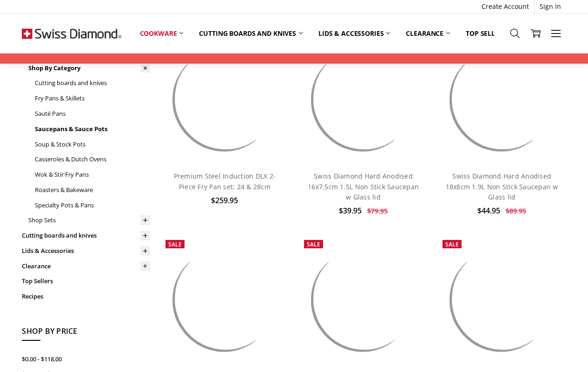 Image resolution: width=588 pixels, height=372 pixels. I want to click on a: XD Nonstick Clad 20x11cm Steamer fits 16/18/20cm pans, so click(502, 299).